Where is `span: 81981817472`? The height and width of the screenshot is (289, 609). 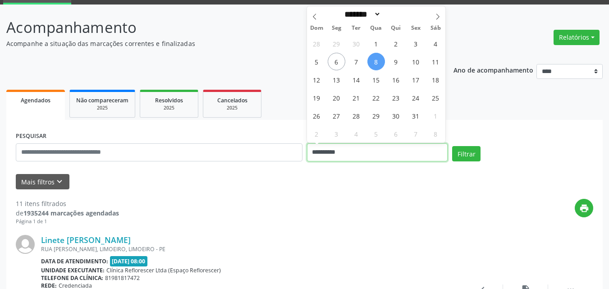
span: 81981817472 is located at coordinates (122, 277).